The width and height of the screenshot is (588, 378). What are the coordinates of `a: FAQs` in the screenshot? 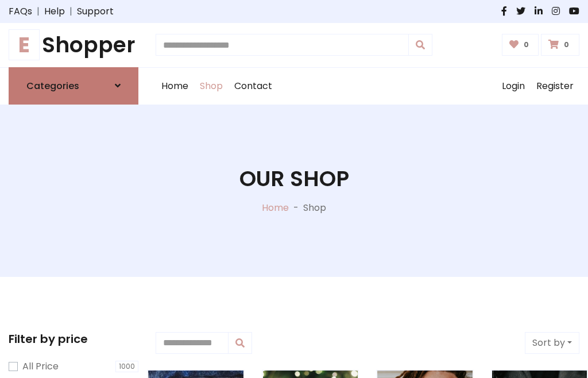 It's located at (20, 12).